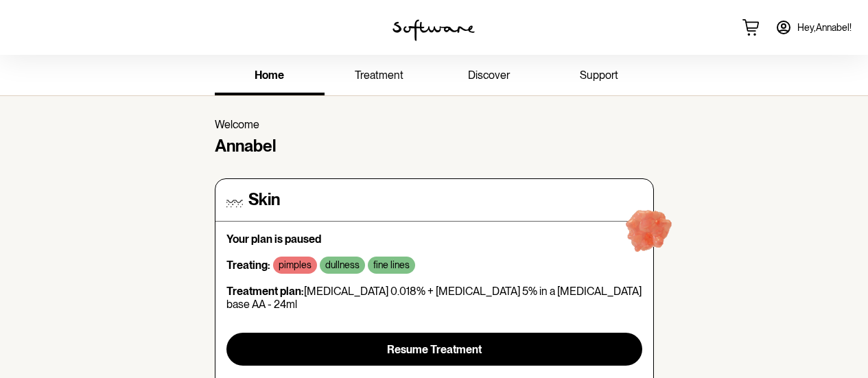 The image size is (868, 378). What do you see at coordinates (435, 146) in the screenshot?
I see `h4: Annabel` at bounding box center [435, 146].